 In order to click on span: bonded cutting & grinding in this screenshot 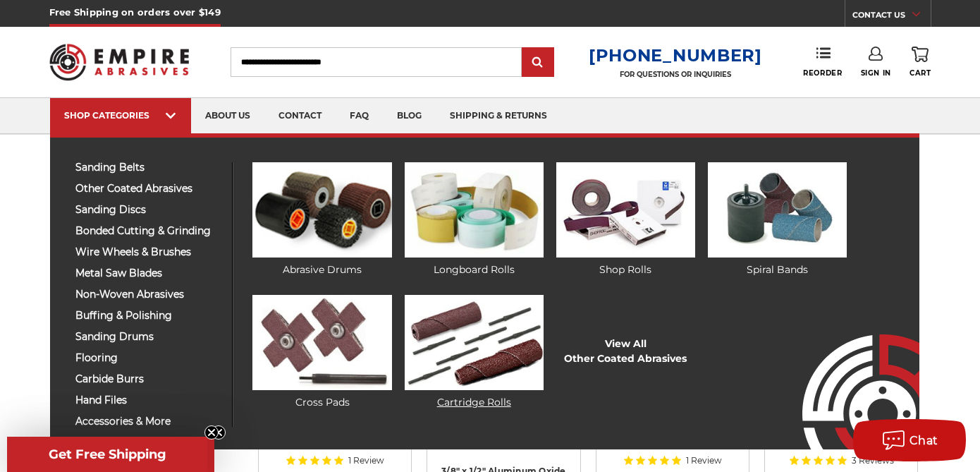, I will do `click(148, 230)`.